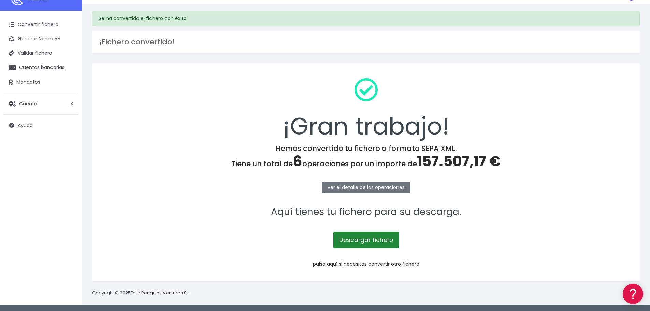 The width and height of the screenshot is (650, 311). I want to click on a: Descargar fichero, so click(366, 240).